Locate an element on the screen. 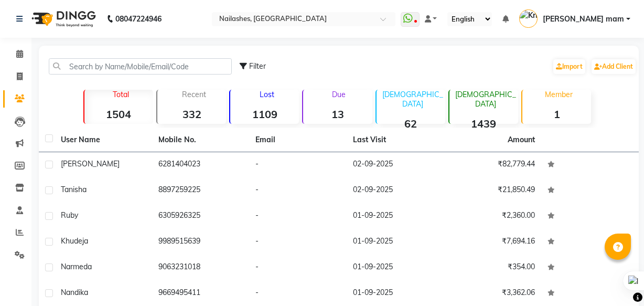 The image size is (644, 306). strong: 13 is located at coordinates (337, 114).